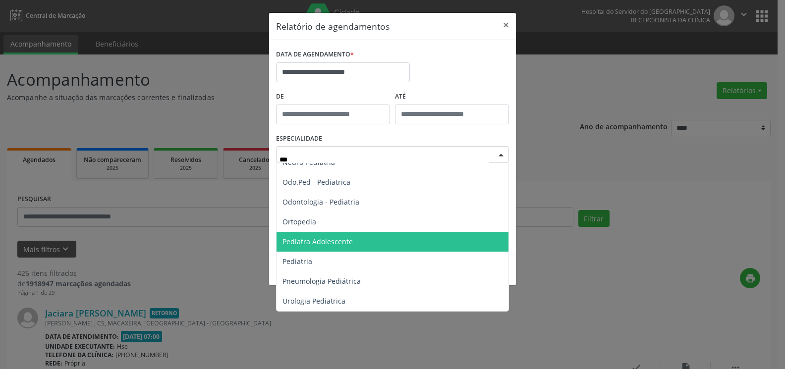  I want to click on label: DATA DE AGENDAMENTO, so click(315, 55).